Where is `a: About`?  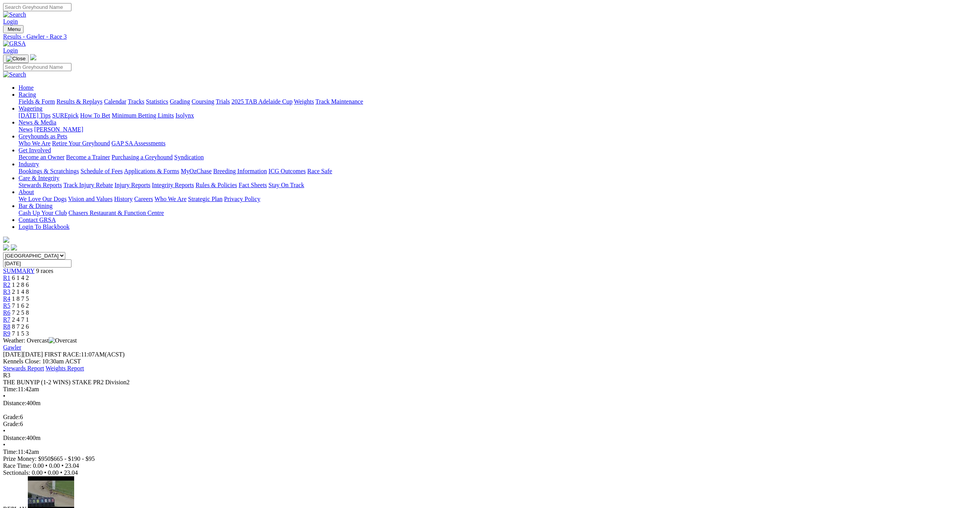
a: About is located at coordinates (26, 192).